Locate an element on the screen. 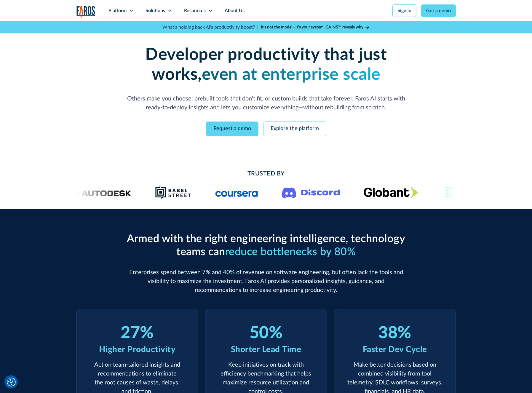 This screenshot has width=532, height=393. div: 27 is located at coordinates (130, 334).